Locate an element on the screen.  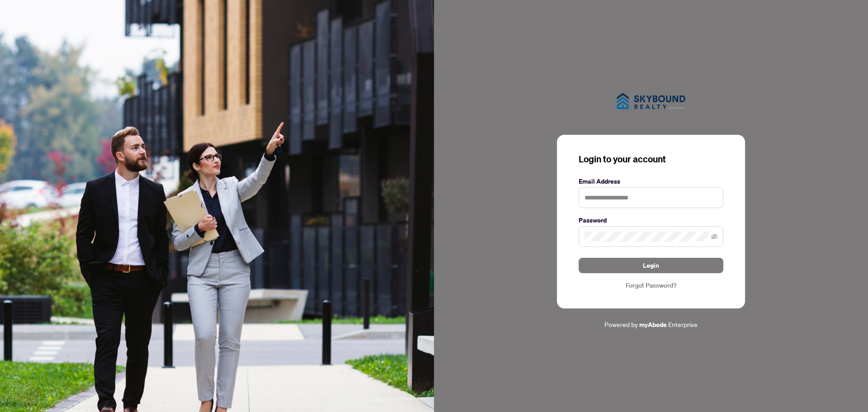
span: Enterprise is located at coordinates (683, 324).